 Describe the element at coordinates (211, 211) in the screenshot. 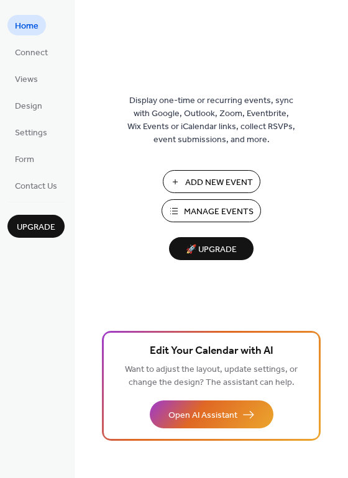

I see `button: Manage Events` at that location.